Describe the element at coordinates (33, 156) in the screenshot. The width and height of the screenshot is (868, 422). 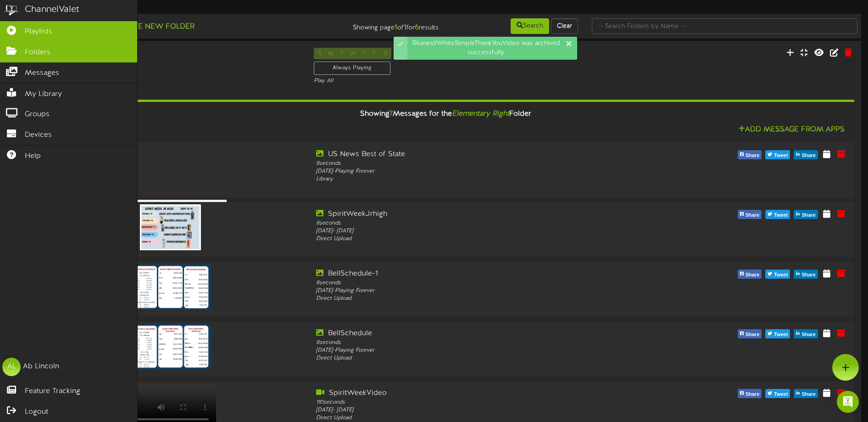
I see `span: Help` at that location.